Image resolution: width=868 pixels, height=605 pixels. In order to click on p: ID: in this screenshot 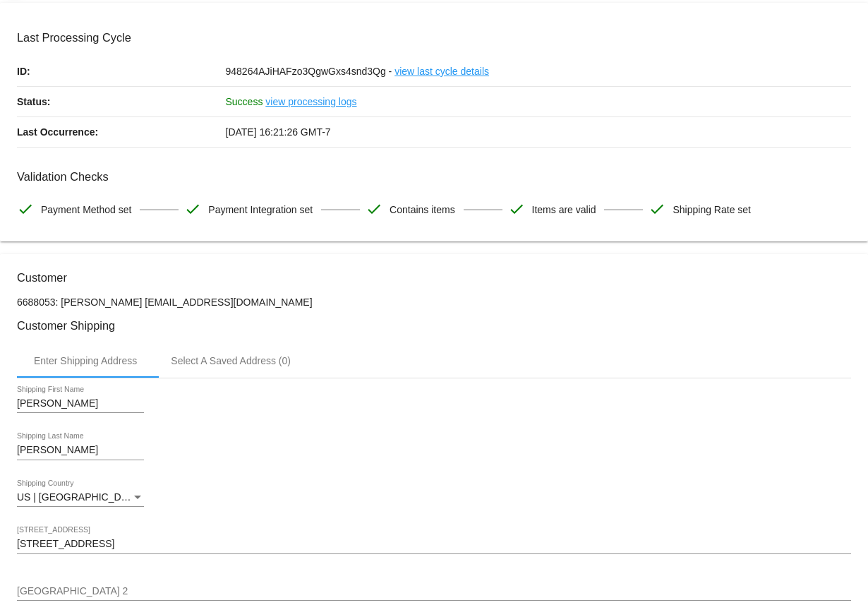, I will do `click(121, 71)`.